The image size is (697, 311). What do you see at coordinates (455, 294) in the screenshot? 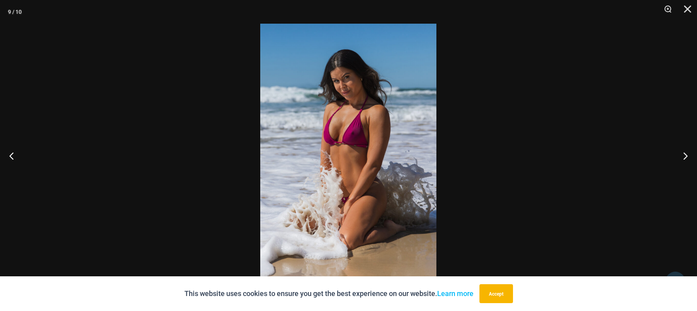
I see `a: Learn more` at bounding box center [455, 294].